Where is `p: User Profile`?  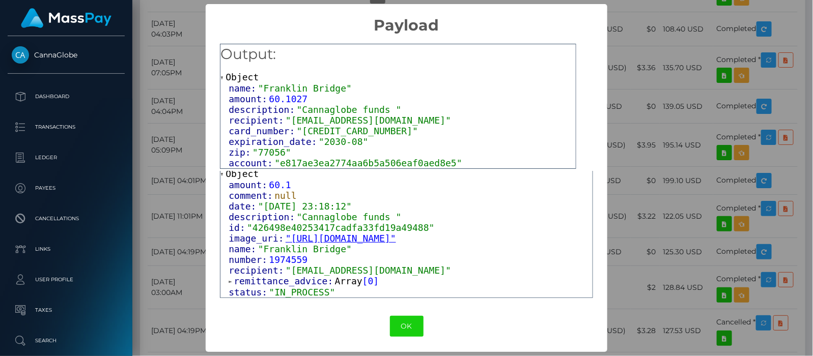
p: User Profile is located at coordinates (66, 280).